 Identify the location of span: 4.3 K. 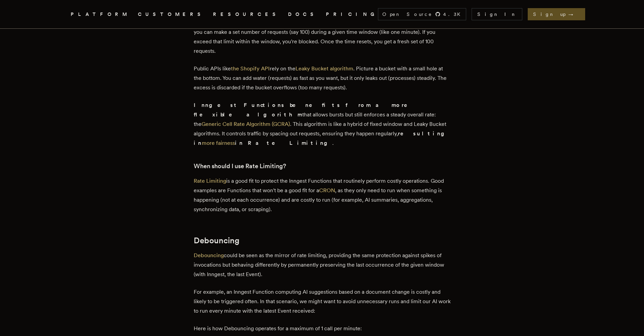
(454, 14).